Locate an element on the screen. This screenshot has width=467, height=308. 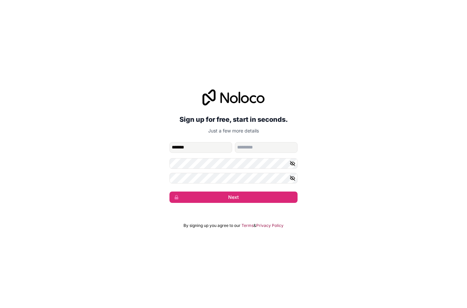
h2: Sign up for free, start in seconds. is located at coordinates (233, 119).